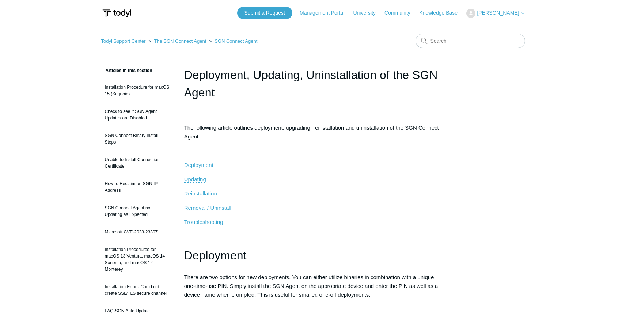 This screenshot has height=316, width=626. Describe the element at coordinates (117, 13) in the screenshot. I see `img: Todyl Support Center Help Center home page` at that location.